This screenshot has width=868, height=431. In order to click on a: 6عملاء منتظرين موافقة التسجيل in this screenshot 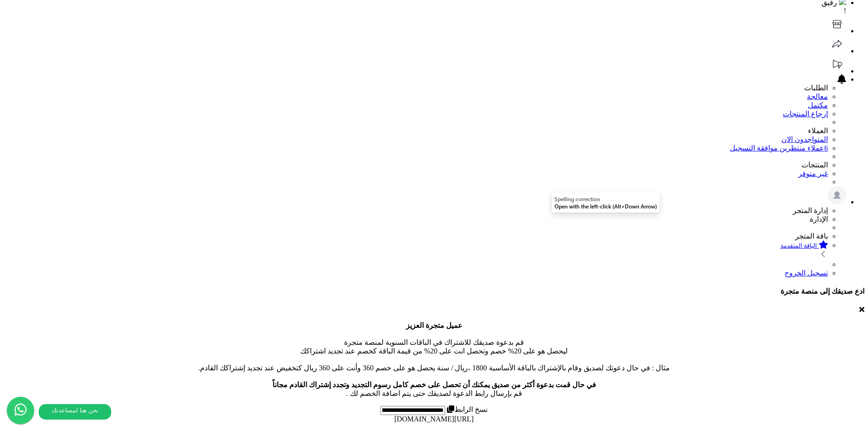, I will do `click(779, 148)`.